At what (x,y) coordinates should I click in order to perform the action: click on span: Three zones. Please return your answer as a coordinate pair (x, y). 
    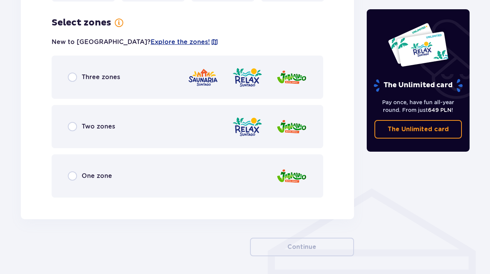
    Looking at the image, I should click on (101, 77).